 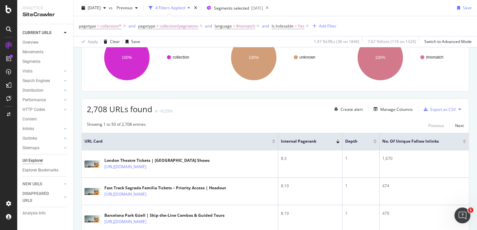 I want to click on div: Barcelona Park Güell | Skip-the-Line Combos & Guided Tours, so click(x=164, y=216).